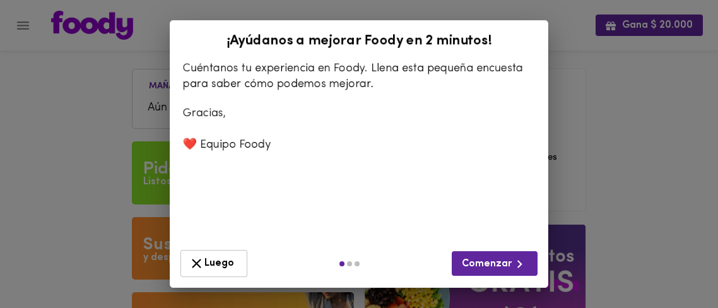 The height and width of the screenshot is (308, 718). I want to click on button: Luego, so click(214, 263).